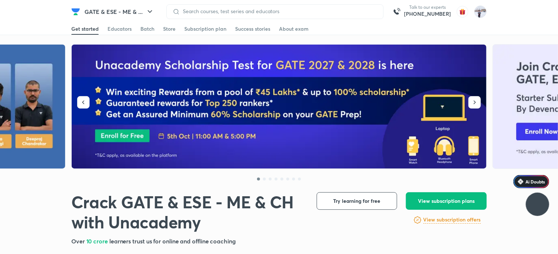 This screenshot has height=254, width=558. What do you see at coordinates (119, 12) in the screenshot?
I see `button: GATE & ESE - ME & ...` at bounding box center [119, 12].